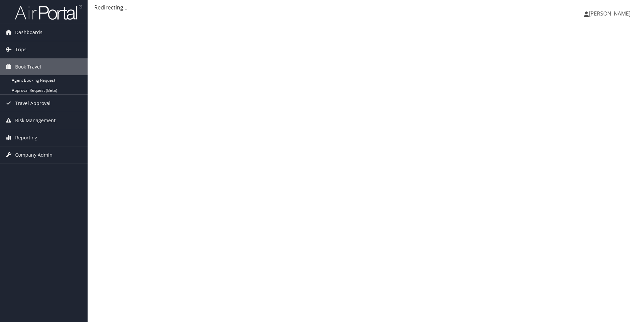  What do you see at coordinates (34, 155) in the screenshot?
I see `span: Company Admin` at bounding box center [34, 155].